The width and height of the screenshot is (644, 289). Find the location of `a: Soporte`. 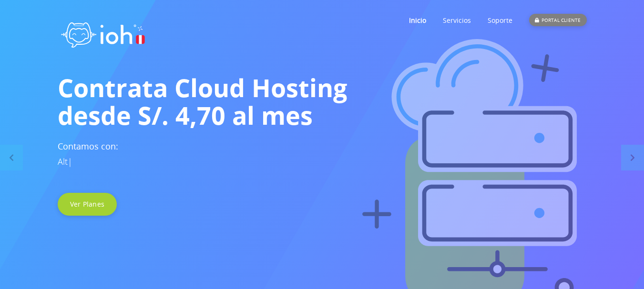

a: Soporte is located at coordinates (500, 20).